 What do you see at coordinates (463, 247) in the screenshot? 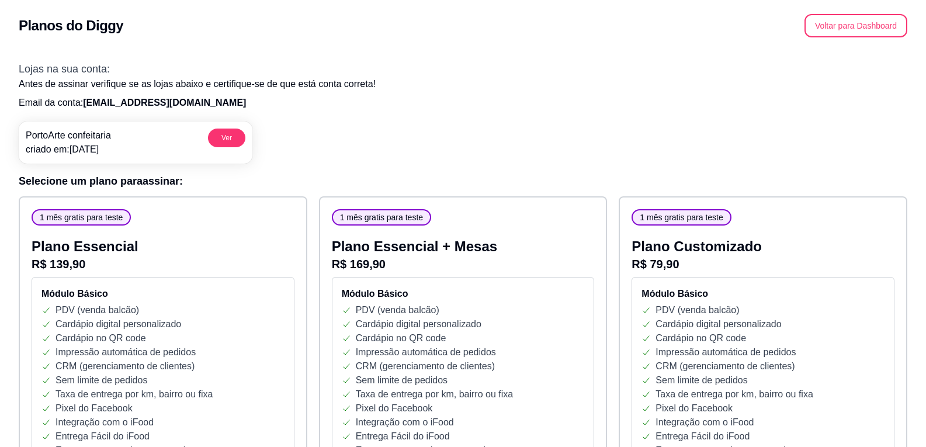
I see `p: Plano Essencial + Mesas` at bounding box center [463, 247].